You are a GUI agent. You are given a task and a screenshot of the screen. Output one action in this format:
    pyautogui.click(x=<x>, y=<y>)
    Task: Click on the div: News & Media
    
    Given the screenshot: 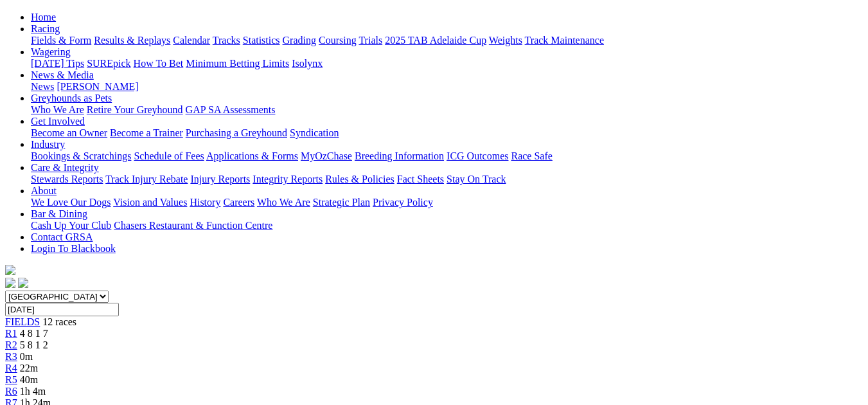 What is the action you would take?
    pyautogui.click(x=446, y=87)
    